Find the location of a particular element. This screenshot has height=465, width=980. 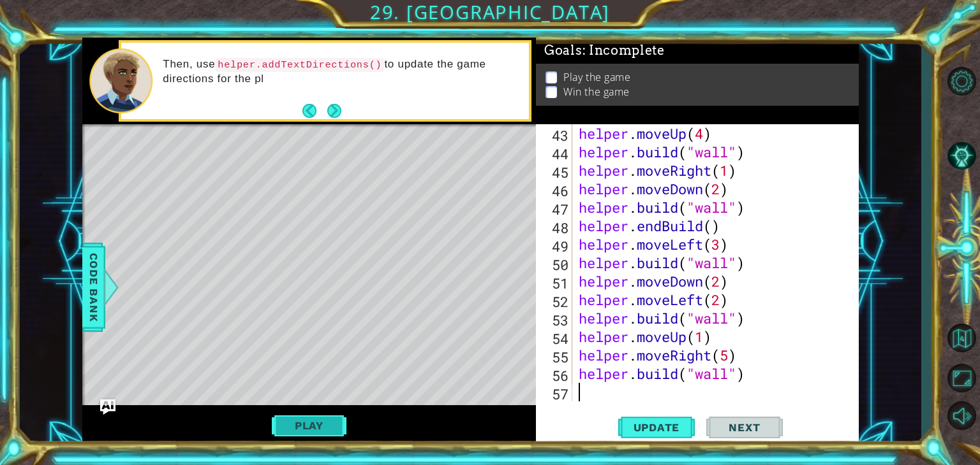

span: Next is located at coordinates (744, 428).